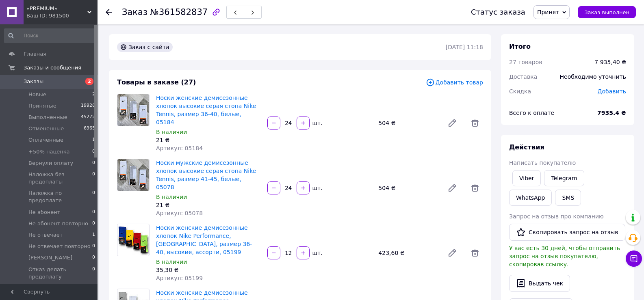  What do you see at coordinates (50, 36) in the screenshot?
I see `input: Поиск` at bounding box center [50, 36].